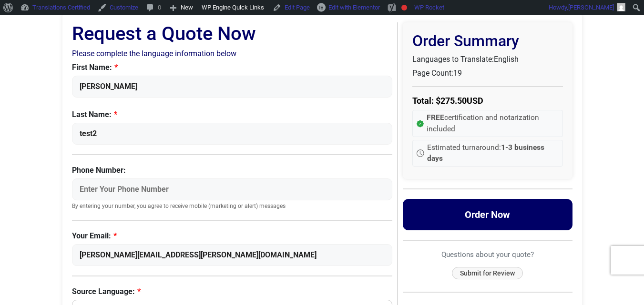  I want to click on input: Enter Your Last Name, so click(232, 134).